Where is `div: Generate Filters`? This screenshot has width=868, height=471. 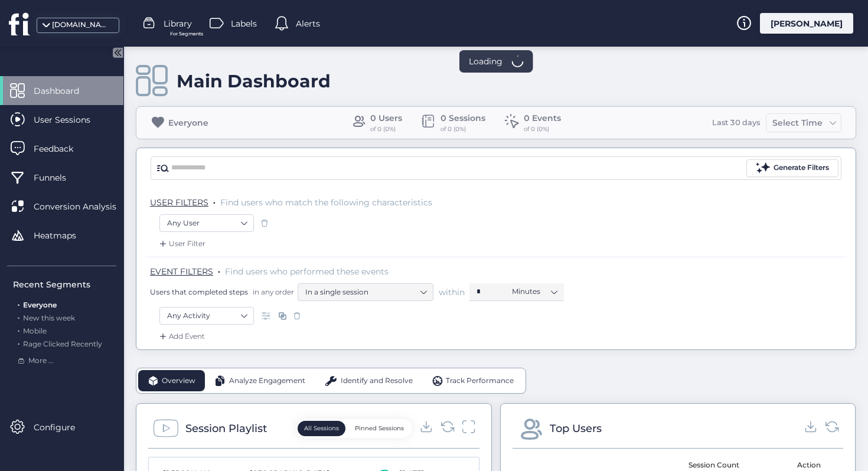
div: Generate Filters is located at coordinates (802, 167).